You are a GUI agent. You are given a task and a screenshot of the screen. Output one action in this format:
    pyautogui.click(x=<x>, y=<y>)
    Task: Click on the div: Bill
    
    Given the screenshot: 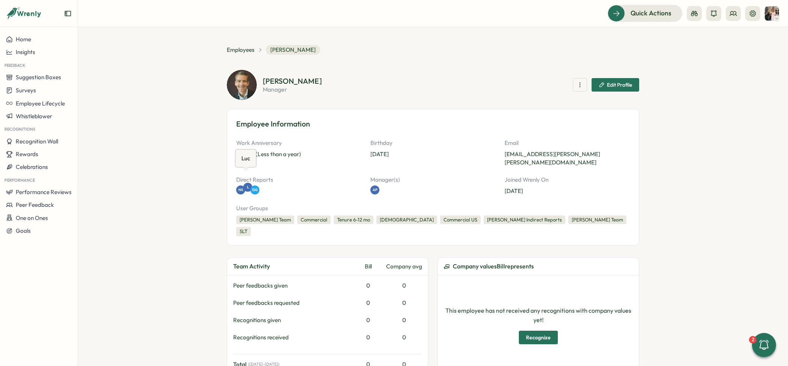 What is the action you would take?
    pyautogui.click(x=368, y=266)
    